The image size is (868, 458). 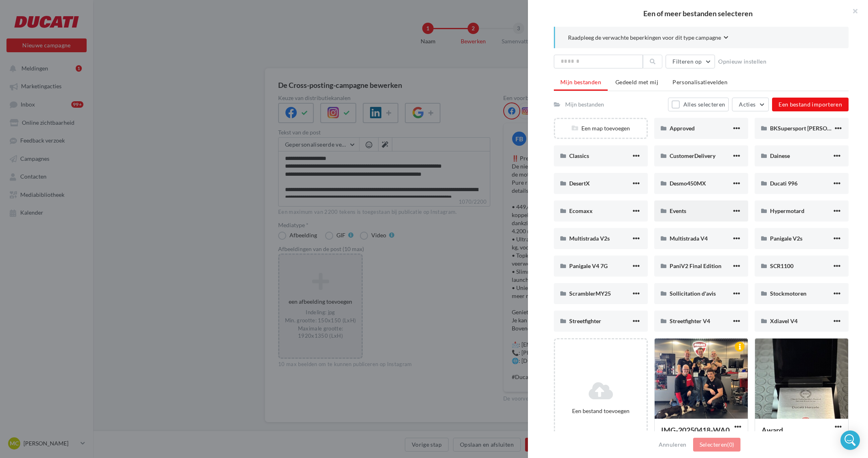 I want to click on span: Desmo450MX, so click(x=688, y=183).